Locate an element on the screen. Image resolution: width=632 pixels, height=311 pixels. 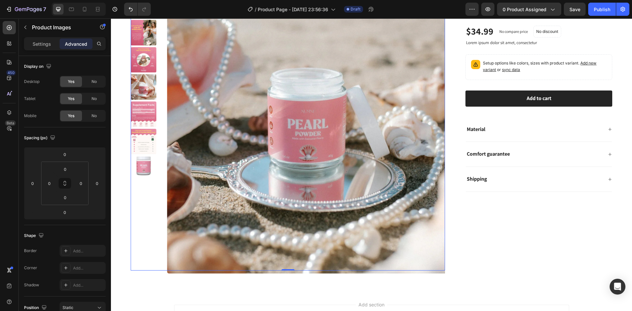
div: $34.99 is located at coordinates (369, 13).